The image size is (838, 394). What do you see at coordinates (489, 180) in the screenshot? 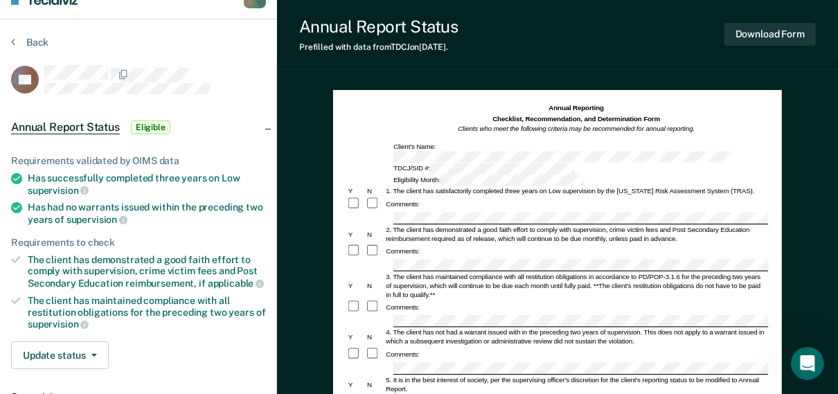
I see `div: Eligibility Month:` at bounding box center [489, 180].